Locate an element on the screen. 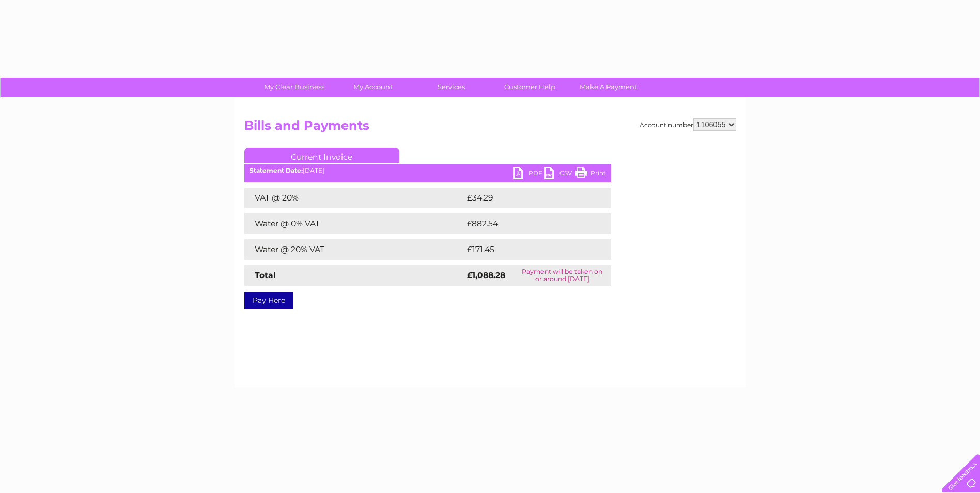  a: Services is located at coordinates (451, 87).